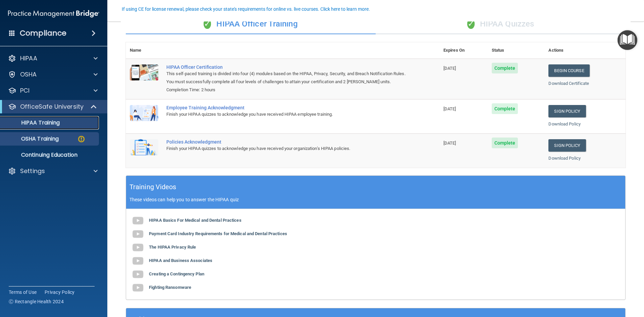  What do you see at coordinates (286, 90) in the screenshot?
I see `div: Completion Time: 2 hours` at bounding box center [286, 90].